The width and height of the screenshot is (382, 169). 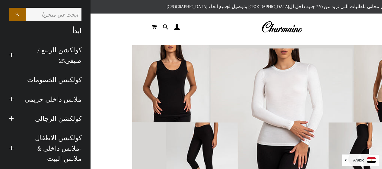 What do you see at coordinates (45, 80) in the screenshot?
I see `a: كولكشن الخصومات` at bounding box center [45, 80].